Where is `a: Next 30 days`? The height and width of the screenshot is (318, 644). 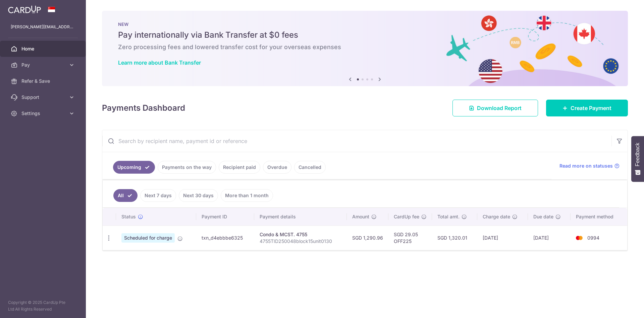 a: Next 30 days is located at coordinates (198, 195).